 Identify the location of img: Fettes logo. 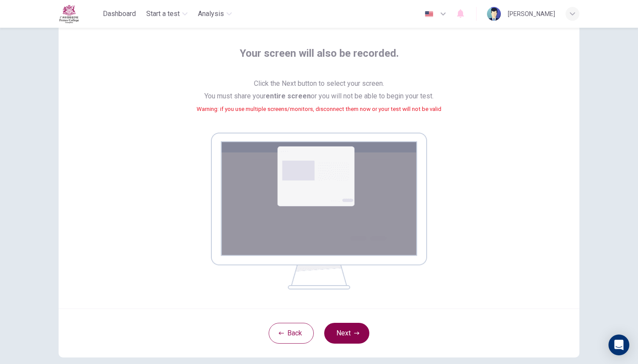
(69, 14).